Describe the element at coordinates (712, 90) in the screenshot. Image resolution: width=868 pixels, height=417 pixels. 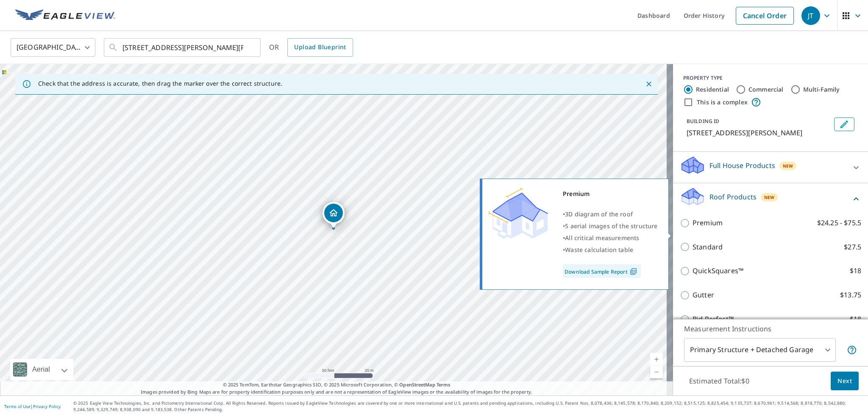
I see `label: Residential` at that location.